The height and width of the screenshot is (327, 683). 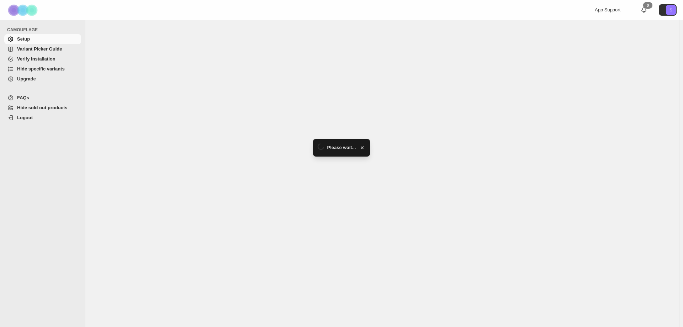 I want to click on span: FAQs, so click(x=23, y=98).